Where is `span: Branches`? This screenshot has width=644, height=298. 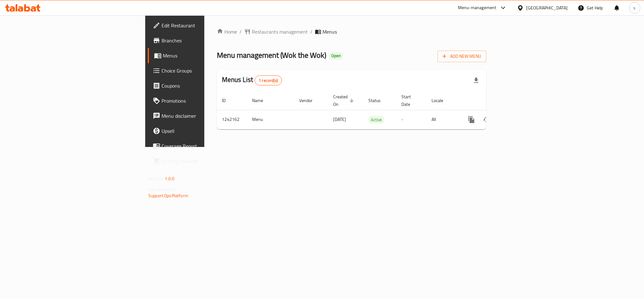
span: Branches is located at coordinates (205, 40).